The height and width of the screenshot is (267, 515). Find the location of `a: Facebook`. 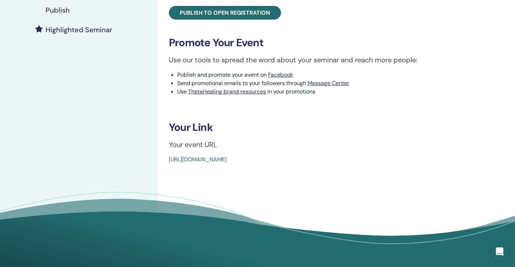

a: Facebook is located at coordinates (280, 75).